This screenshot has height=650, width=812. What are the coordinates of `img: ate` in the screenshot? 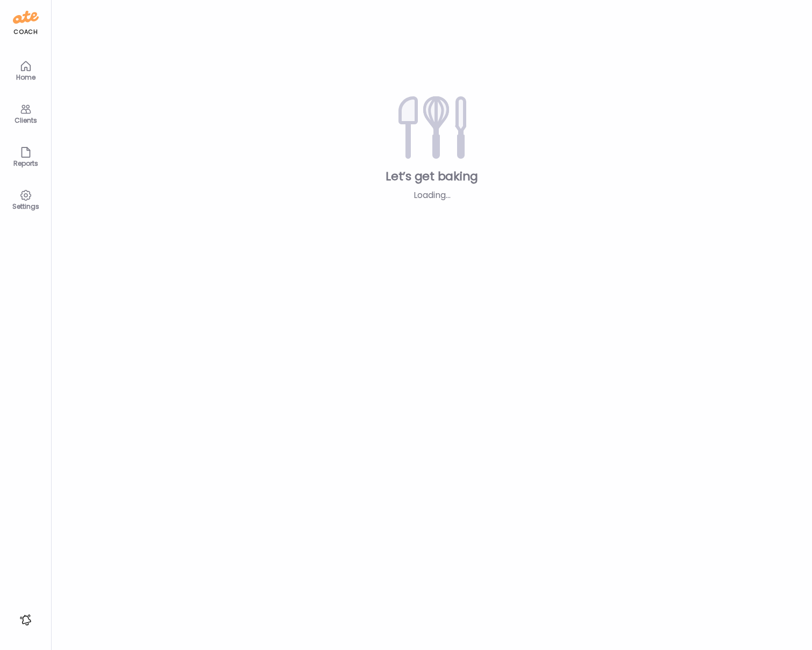 It's located at (26, 17).